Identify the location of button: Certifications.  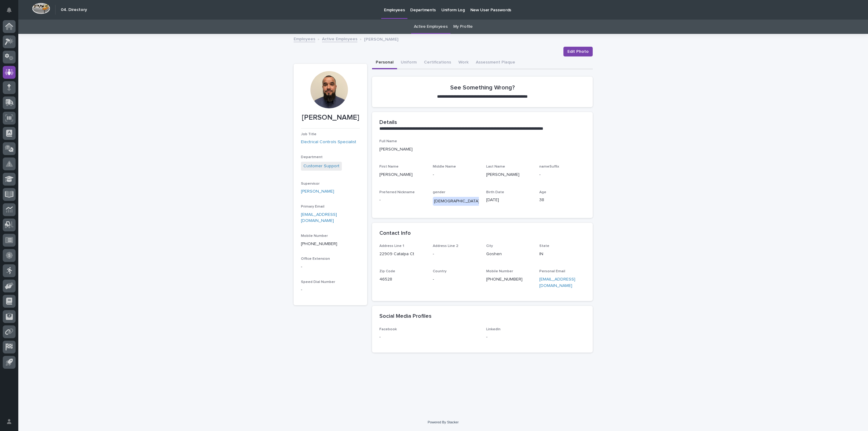
(437, 63).